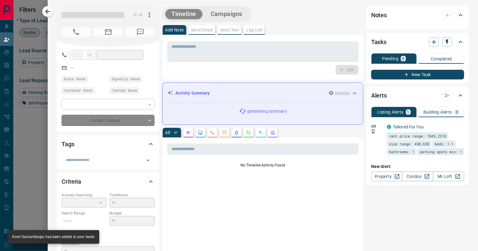 The image size is (478, 251). I want to click on p: No Timeline Activity Found, so click(263, 165).